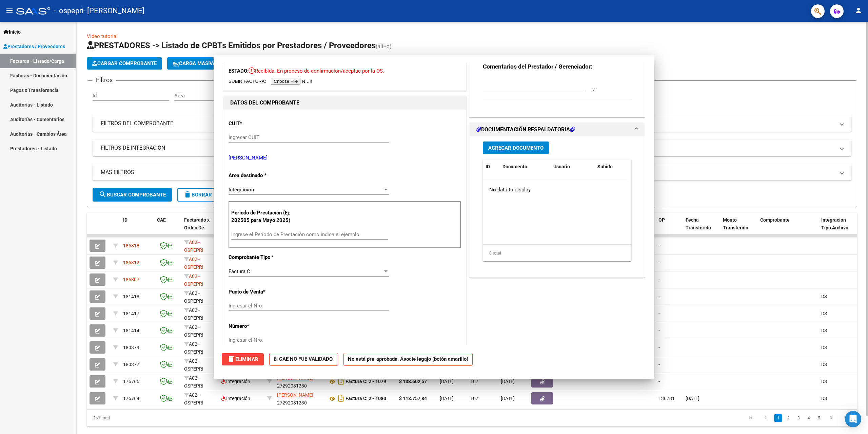  What do you see at coordinates (133, 195) in the screenshot?
I see `span: Buscar Comprobante` at bounding box center [133, 195].